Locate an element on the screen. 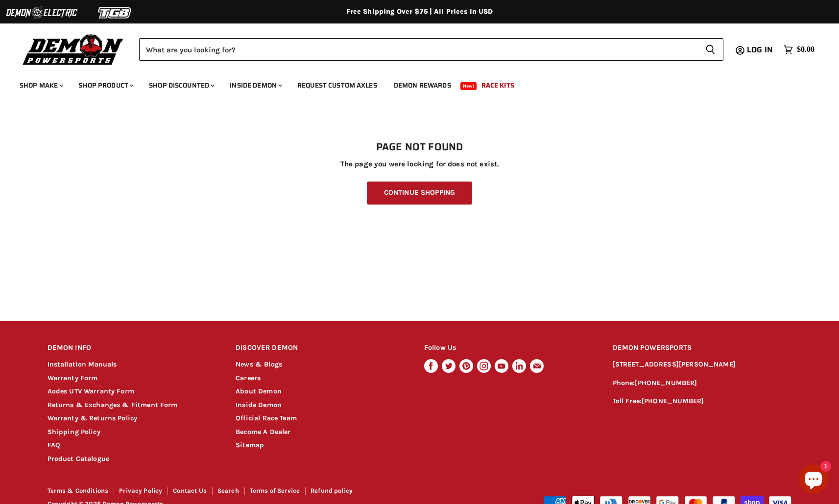  a: Shop Make is located at coordinates (41, 86).